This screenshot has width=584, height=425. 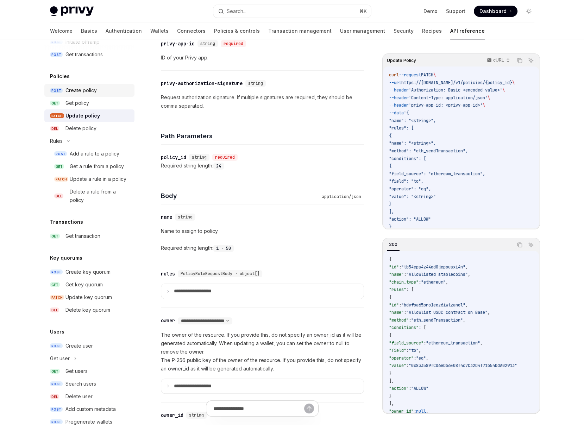 What do you see at coordinates (90, 409) in the screenshot?
I see `div: Add custom metadata` at bounding box center [90, 409].